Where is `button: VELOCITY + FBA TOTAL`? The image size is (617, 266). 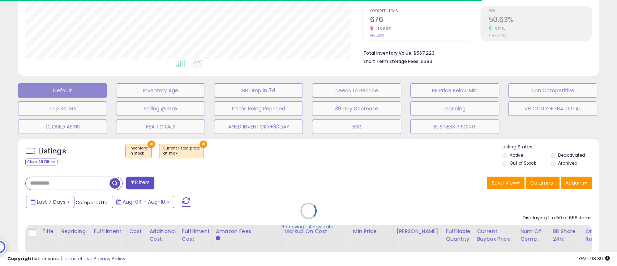 button: VELOCITY + FBA TOTAL is located at coordinates (552, 108).